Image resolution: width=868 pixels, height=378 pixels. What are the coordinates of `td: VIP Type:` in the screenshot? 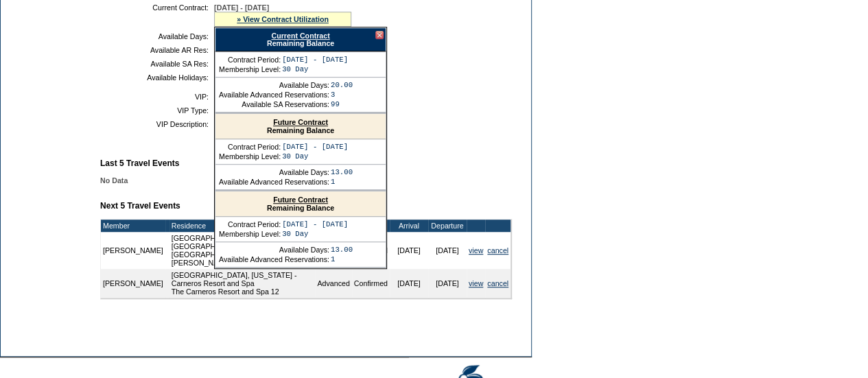 It's located at (157, 110).